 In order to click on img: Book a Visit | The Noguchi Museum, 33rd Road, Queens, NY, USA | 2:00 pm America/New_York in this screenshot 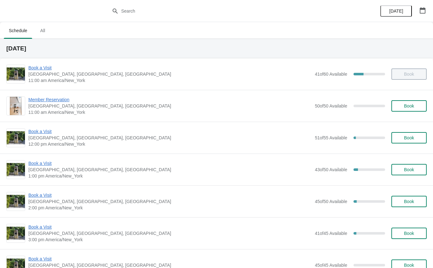, I will do `click(16, 201)`.